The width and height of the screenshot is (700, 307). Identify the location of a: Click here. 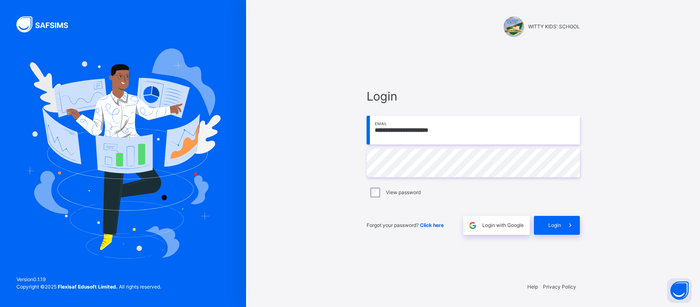
(432, 225).